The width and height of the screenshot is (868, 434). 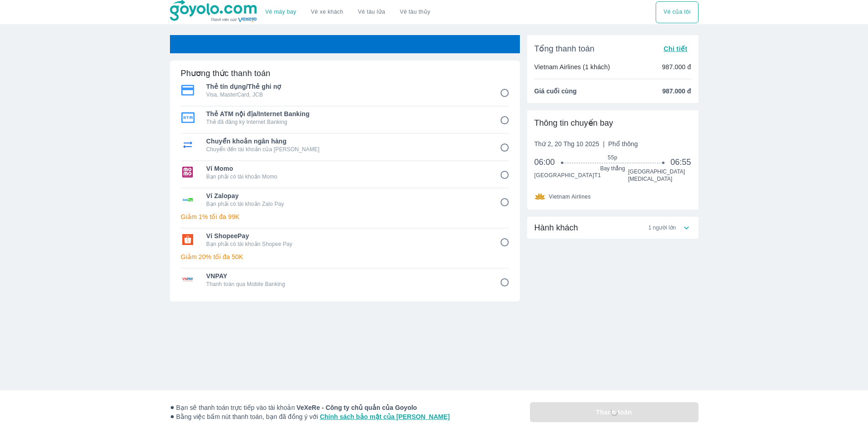 What do you see at coordinates (226, 73) in the screenshot?
I see `h6: Phương thức thanh toán` at bounding box center [226, 73].